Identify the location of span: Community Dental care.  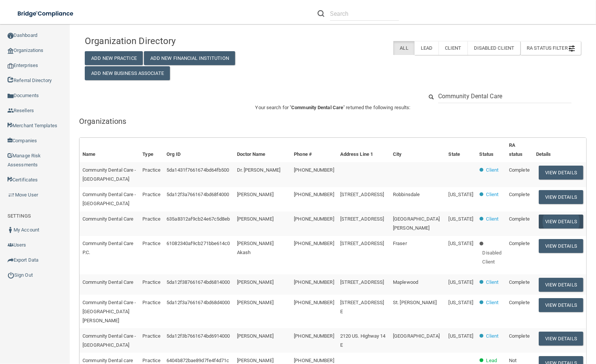
(108, 360).